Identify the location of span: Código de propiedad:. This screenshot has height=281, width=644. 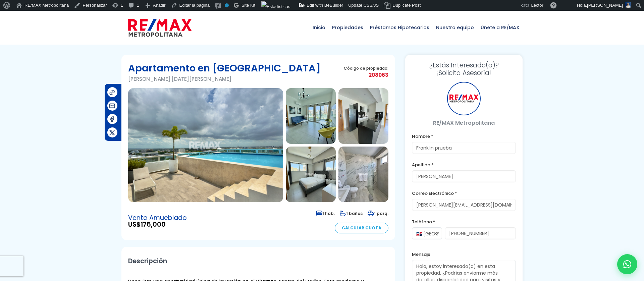
(366, 68).